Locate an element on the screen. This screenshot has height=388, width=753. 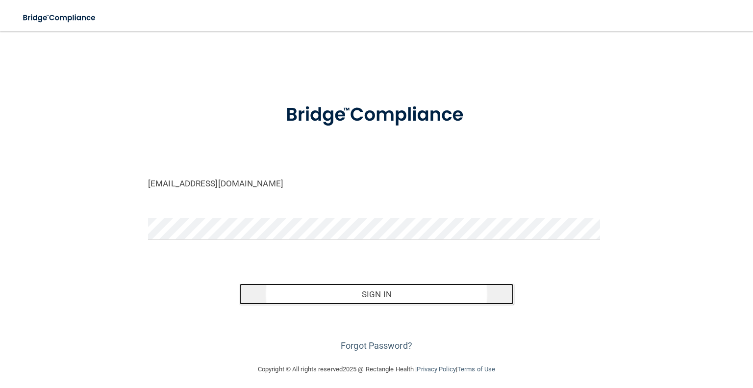
a: Terms of Use is located at coordinates (476, 369).